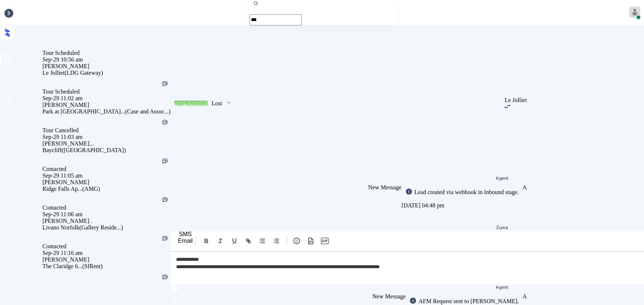  Describe the element at coordinates (106, 137) in the screenshot. I see `div: Sep-29 11:03 am` at that location.